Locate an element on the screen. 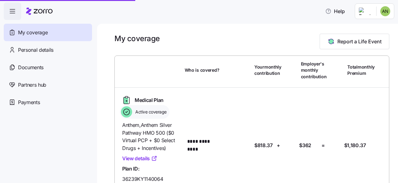 This screenshot has width=398, height=183. img: Employer logo is located at coordinates (365, 11).